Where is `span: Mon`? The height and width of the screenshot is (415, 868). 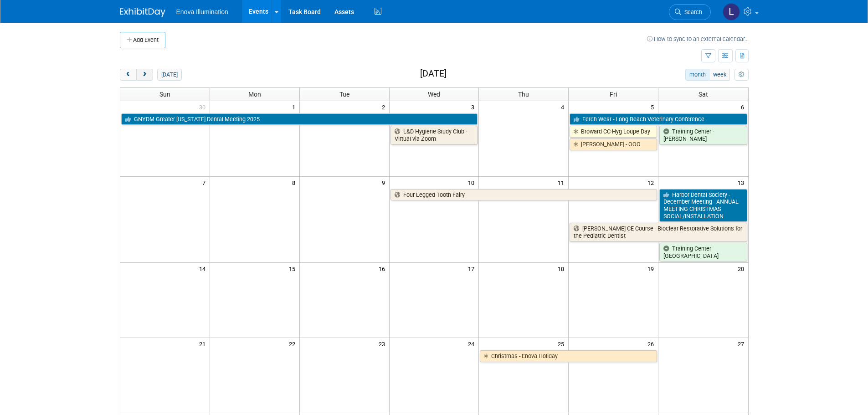
span: Mon is located at coordinates (254, 94).